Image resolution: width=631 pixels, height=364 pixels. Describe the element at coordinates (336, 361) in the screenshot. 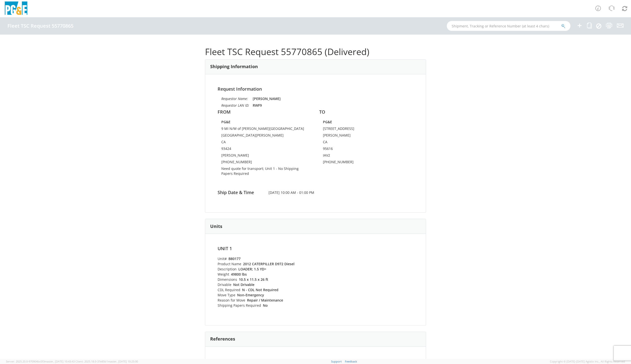

I see `a: Support` at that location.